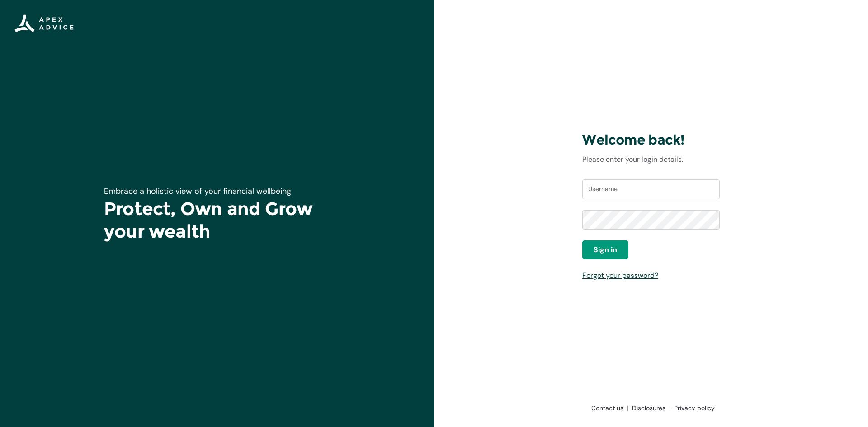  I want to click on p: Please enter your login details., so click(651, 159).